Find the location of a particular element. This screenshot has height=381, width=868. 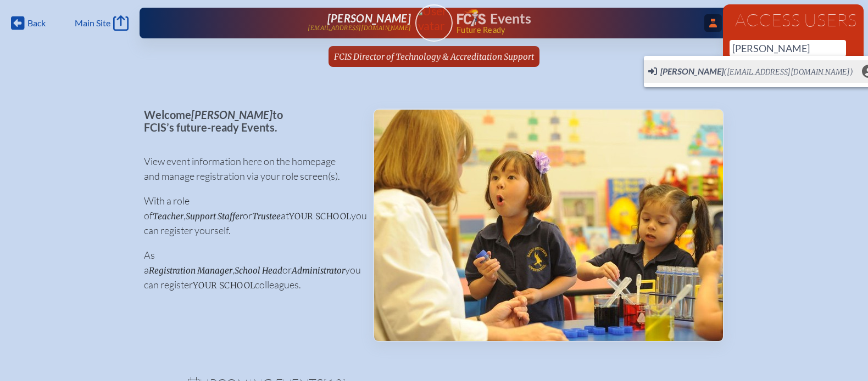

input: Person’s name or email is located at coordinates (788, 48).